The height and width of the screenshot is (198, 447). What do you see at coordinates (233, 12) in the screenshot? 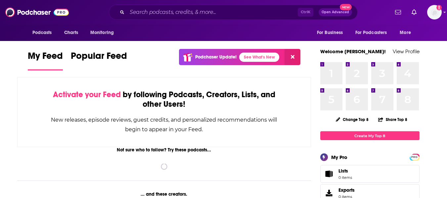
I see `div: Search podcasts, credits, & more...` at bounding box center [233, 12].